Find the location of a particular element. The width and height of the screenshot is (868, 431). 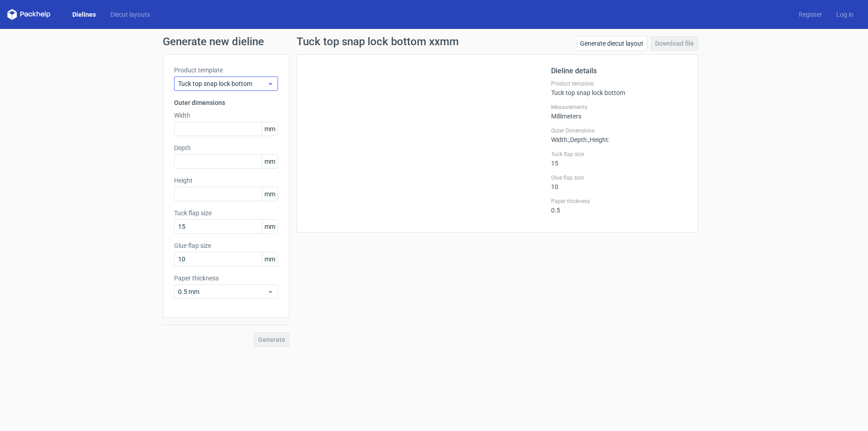

div: Tuck top snap lock bottom is located at coordinates (619, 89).